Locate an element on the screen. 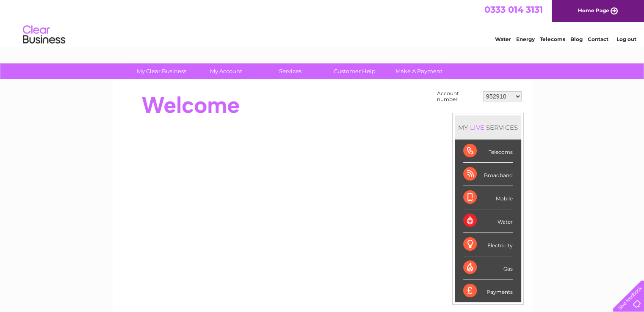 The image size is (644, 312). div: Mobile is located at coordinates (488, 198).